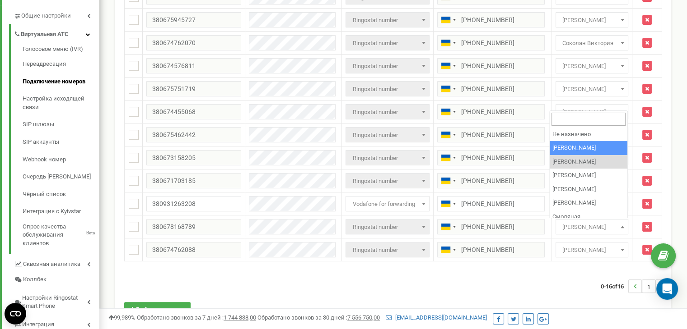 The width and height of the screenshot is (687, 329). Describe the element at coordinates (667, 289) in the screenshot. I see `div: Open Intercom Messenger` at that location.